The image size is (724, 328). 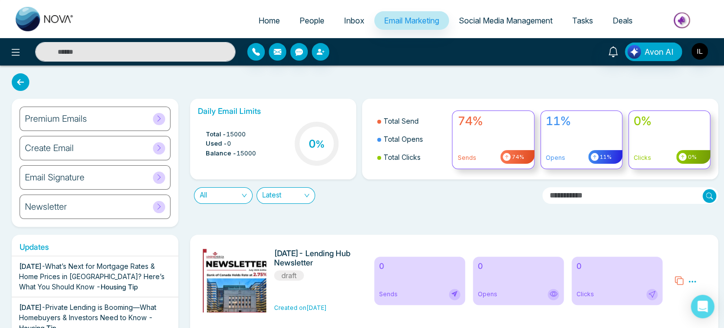 What do you see at coordinates (411, 21) in the screenshot?
I see `span: Email Marketing` at bounding box center [411, 21].